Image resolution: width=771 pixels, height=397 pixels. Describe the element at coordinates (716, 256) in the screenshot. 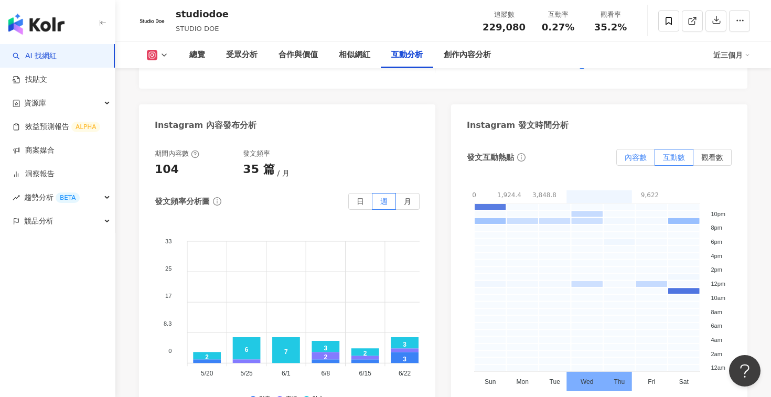

I see `tspan: 4pm` at that location.